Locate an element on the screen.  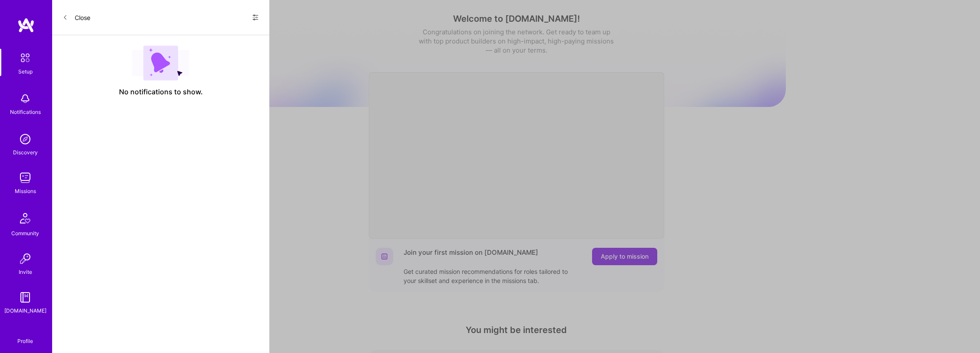
div: Missions is located at coordinates (25, 191).